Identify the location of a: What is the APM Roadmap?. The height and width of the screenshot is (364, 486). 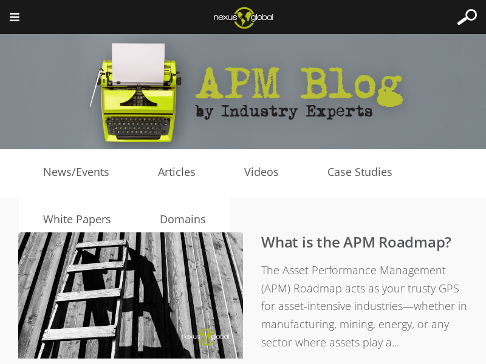
(356, 242).